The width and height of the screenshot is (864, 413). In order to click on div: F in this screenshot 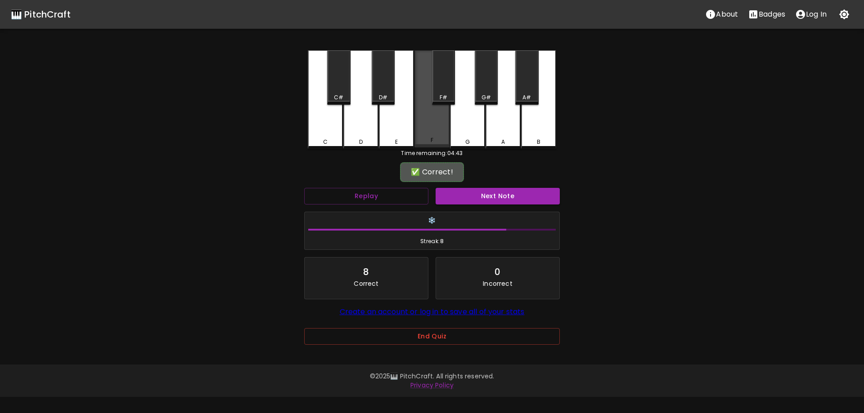, I will do `click(432, 140)`.